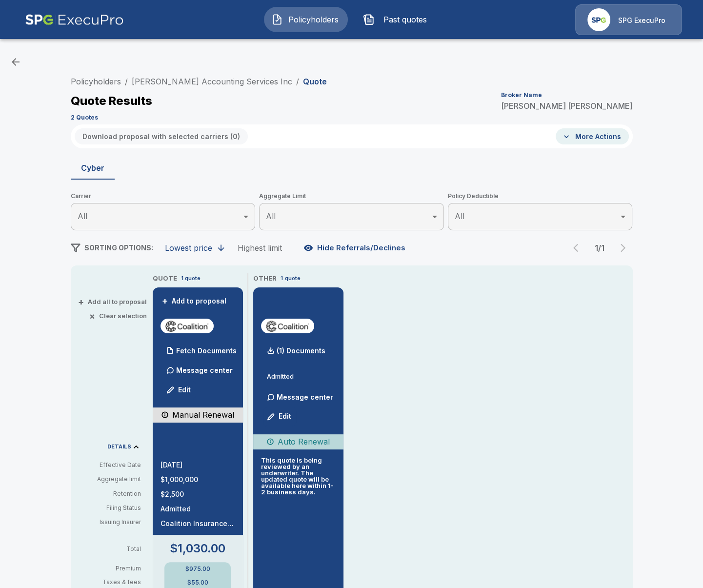 This screenshot has height=588, width=703. What do you see at coordinates (355, 248) in the screenshot?
I see `button: Hide Referrals/Declines` at bounding box center [355, 248].